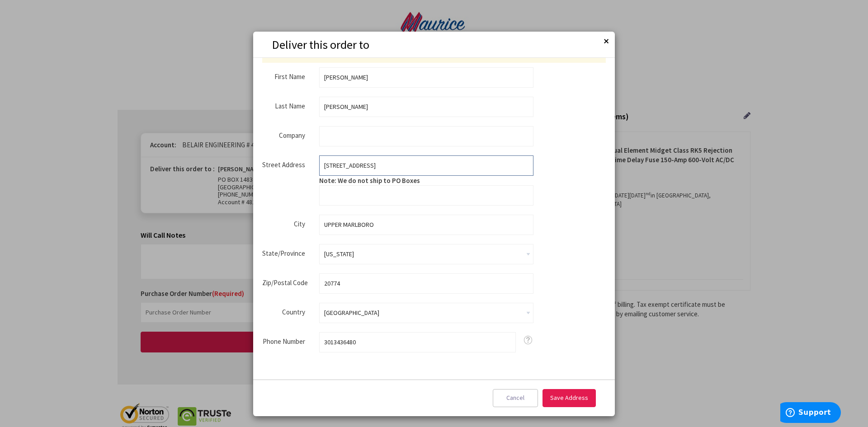 The image size is (868, 427). What do you see at coordinates (293, 311) in the screenshot?
I see `span: Country` at bounding box center [293, 311].